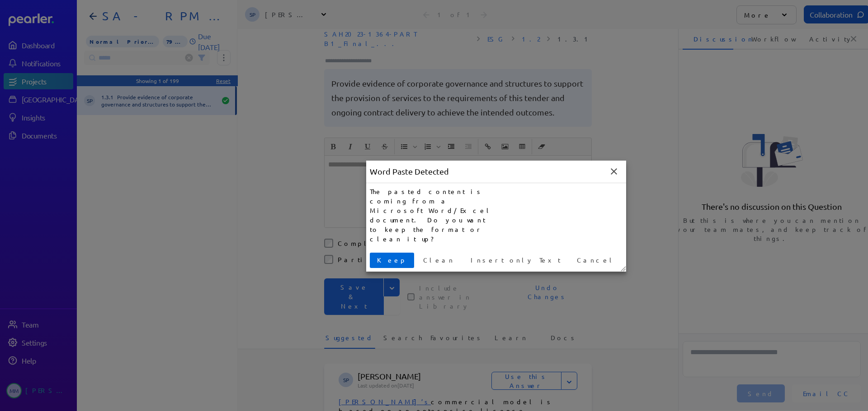 This screenshot has height=411, width=868. I want to click on button: Cancel, so click(596, 261).